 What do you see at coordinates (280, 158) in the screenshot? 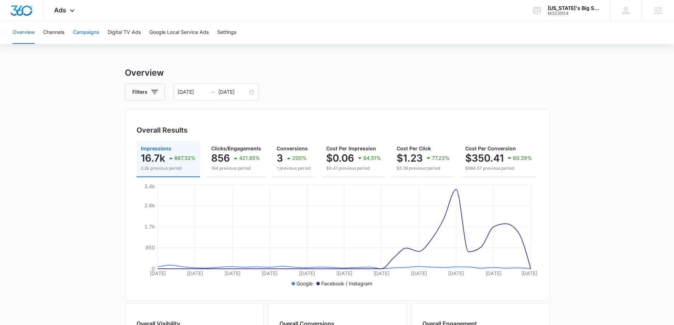
I see `p: 3` at bounding box center [280, 158].